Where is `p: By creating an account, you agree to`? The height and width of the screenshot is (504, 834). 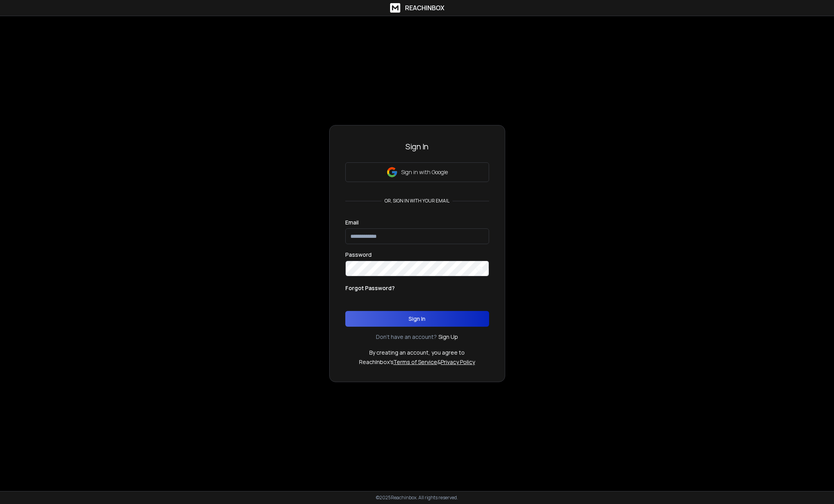 p: By creating an account, you agree to is located at coordinates (417, 352).